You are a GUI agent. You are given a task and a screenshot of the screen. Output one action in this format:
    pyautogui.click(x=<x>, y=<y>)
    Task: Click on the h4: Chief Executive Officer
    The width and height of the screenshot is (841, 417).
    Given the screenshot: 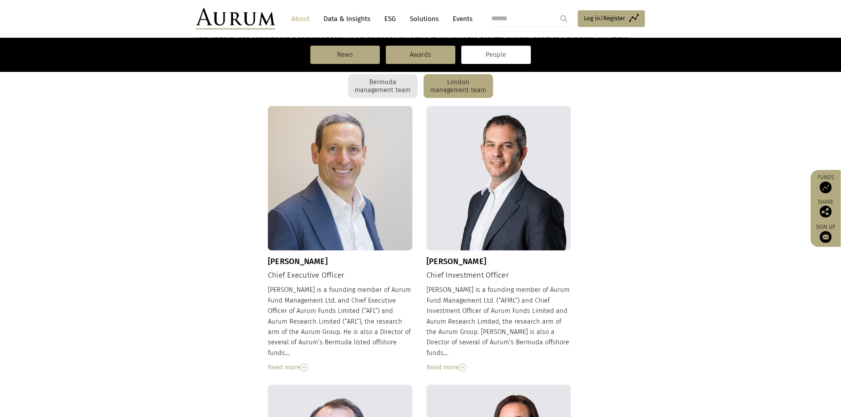 What is the action you would take?
    pyautogui.click(x=340, y=275)
    